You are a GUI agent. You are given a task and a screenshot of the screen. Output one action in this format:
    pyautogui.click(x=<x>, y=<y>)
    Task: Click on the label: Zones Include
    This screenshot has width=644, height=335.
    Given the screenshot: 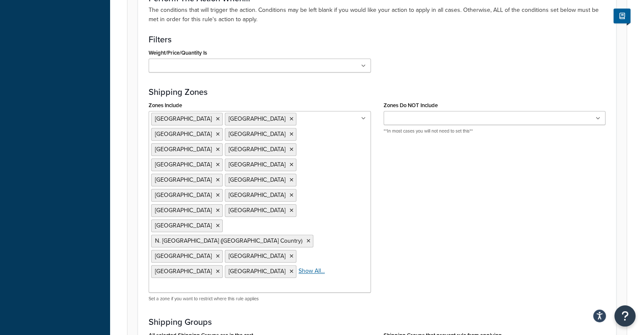 What is the action you would take?
    pyautogui.click(x=165, y=105)
    